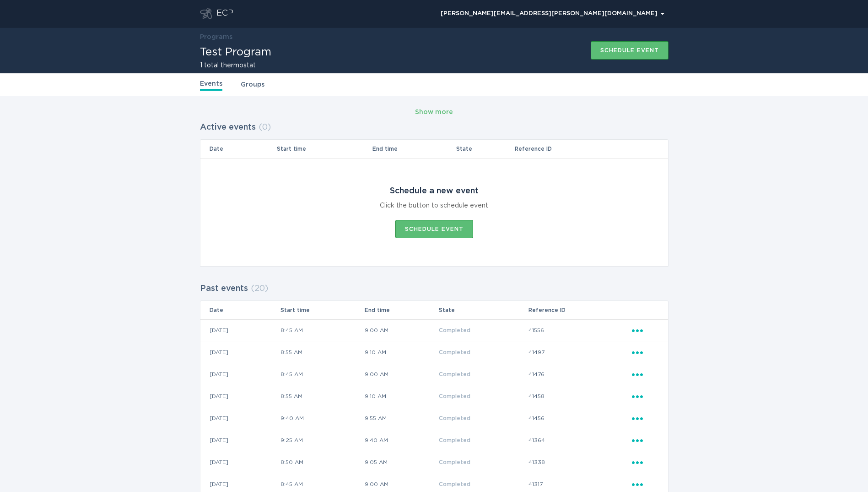 Image resolution: width=868 pixels, height=492 pixels. Describe the element at coordinates (434, 440) in the screenshot. I see `tr: 29c63dad8ae444a4b0e20964df45a249` at that location.